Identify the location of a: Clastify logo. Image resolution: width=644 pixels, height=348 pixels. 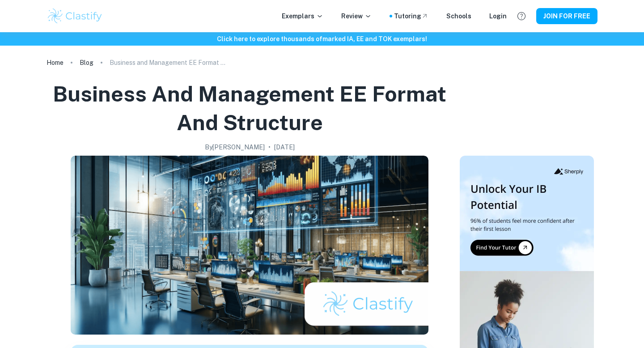
(75, 16).